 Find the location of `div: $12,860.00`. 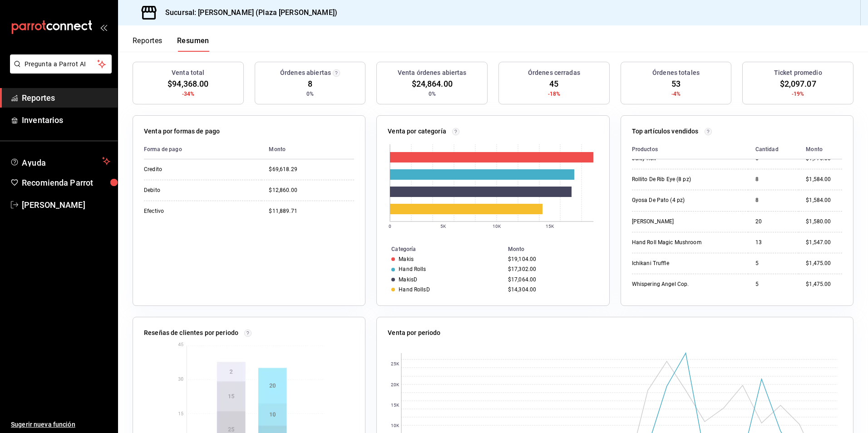

div: $12,860.00 is located at coordinates (311, 190).